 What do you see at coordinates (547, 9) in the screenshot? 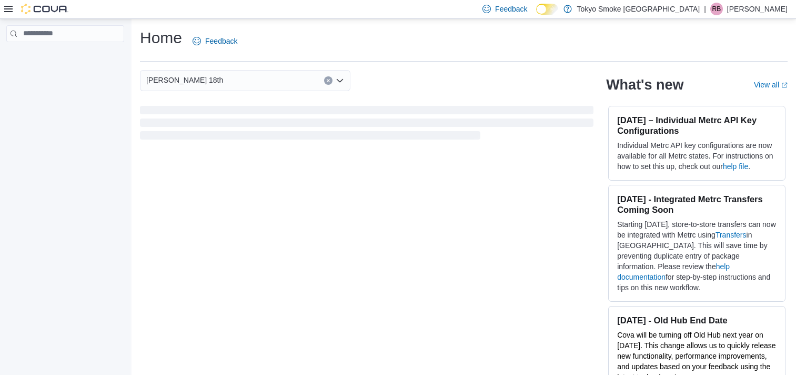
I see `input: Dark Mode` at bounding box center [547, 9].